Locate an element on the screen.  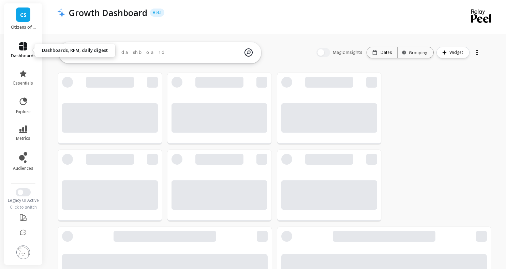
img: magic search icon is located at coordinates (249, 53).